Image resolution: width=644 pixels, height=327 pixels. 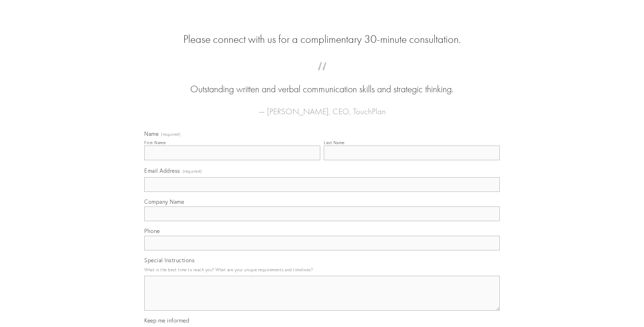 I want to click on span: Keep me informed, so click(x=167, y=320).